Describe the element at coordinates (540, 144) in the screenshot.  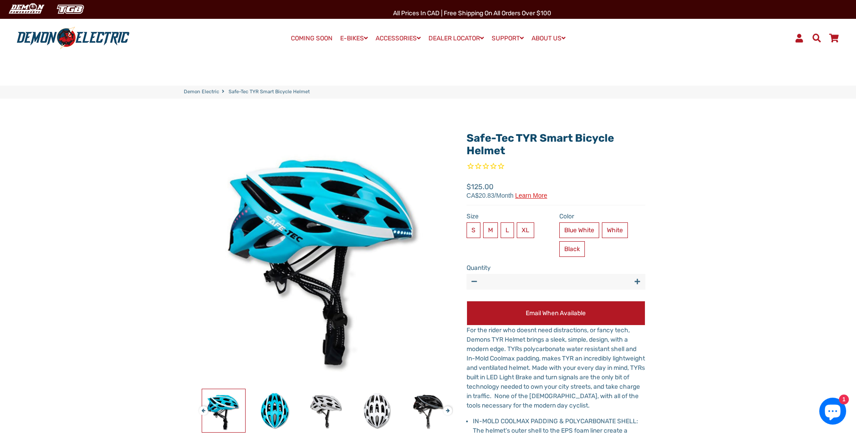
I see `a: Safe-Tec TYR Smart Bicycle Helmet` at that location.